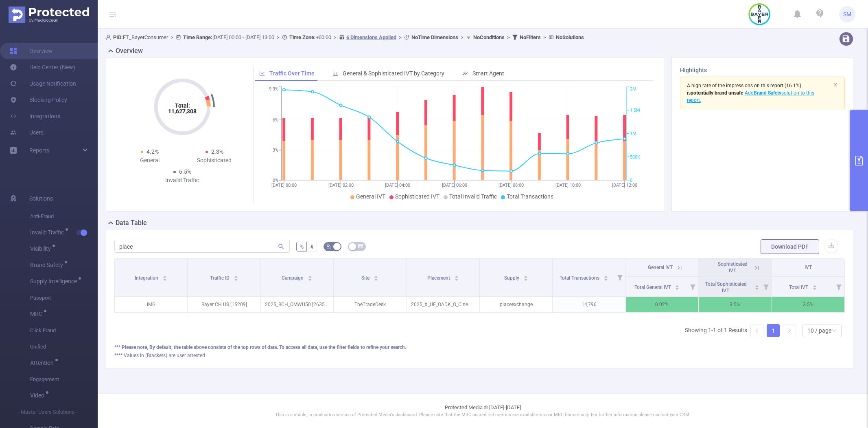 This screenshot has width=868, height=428. Describe the element at coordinates (131, 222) in the screenshot. I see `h2: Data Table` at that location.